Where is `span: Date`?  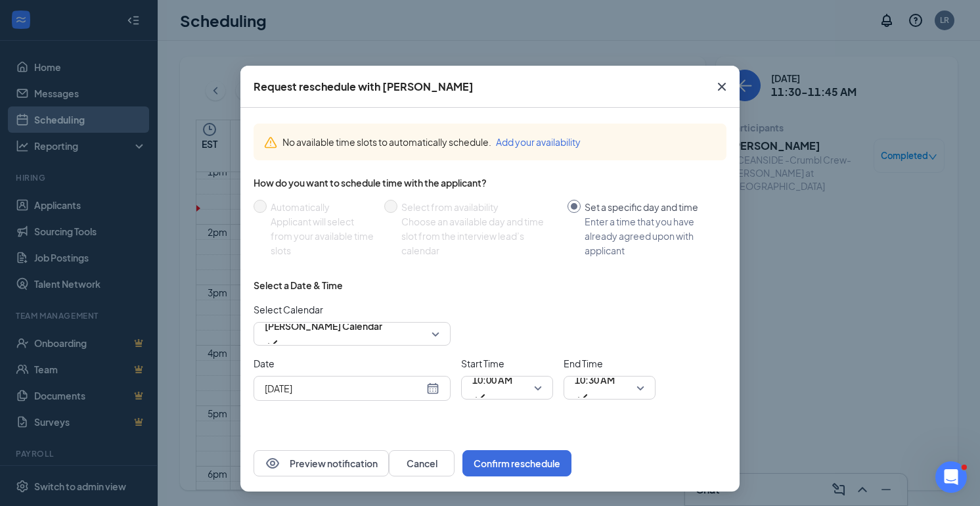 span: Date is located at coordinates (352, 364).